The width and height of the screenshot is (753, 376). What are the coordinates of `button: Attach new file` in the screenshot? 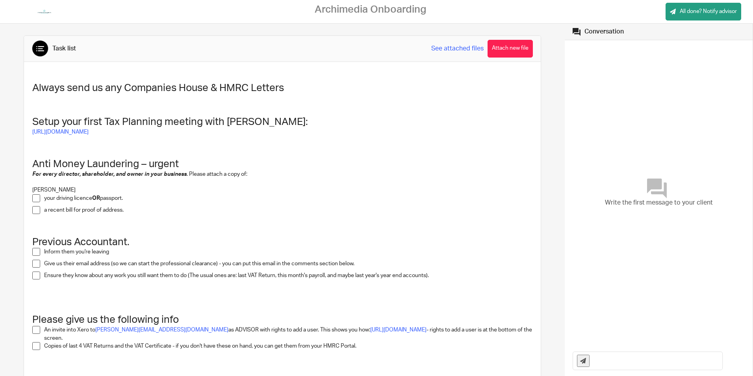 It's located at (510, 48).